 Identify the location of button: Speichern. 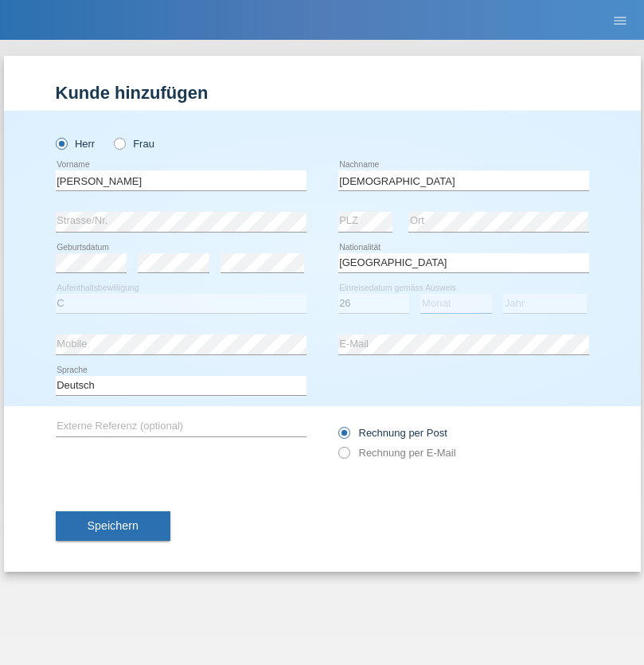
(113, 526).